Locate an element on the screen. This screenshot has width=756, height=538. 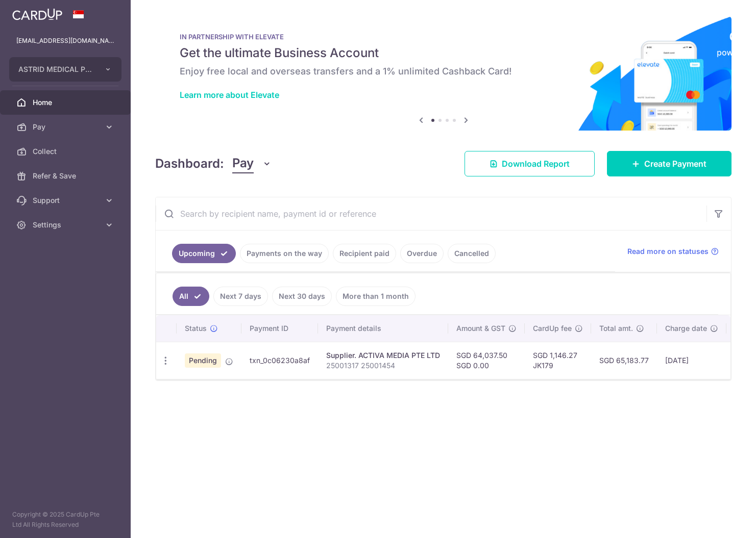
span: Charge date is located at coordinates (686, 329).